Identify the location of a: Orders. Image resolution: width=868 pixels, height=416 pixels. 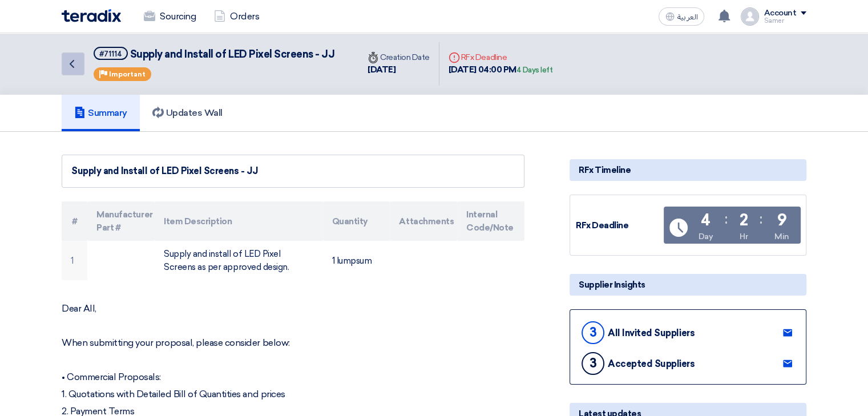
(237, 16).